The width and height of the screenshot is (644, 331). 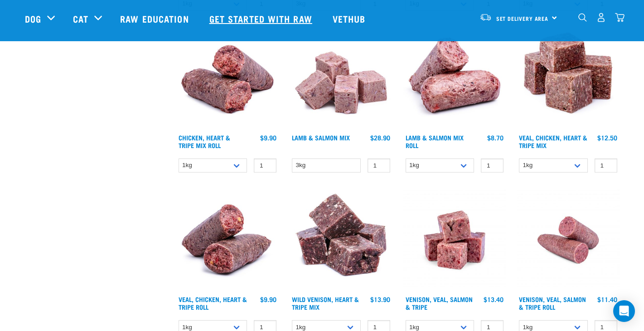 I want to click on a: Get started with Raw, so click(x=262, y=19).